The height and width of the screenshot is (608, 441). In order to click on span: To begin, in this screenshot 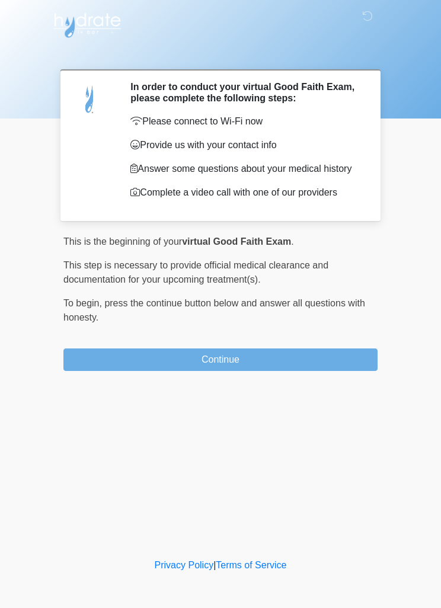, I will do `click(83, 303)`.